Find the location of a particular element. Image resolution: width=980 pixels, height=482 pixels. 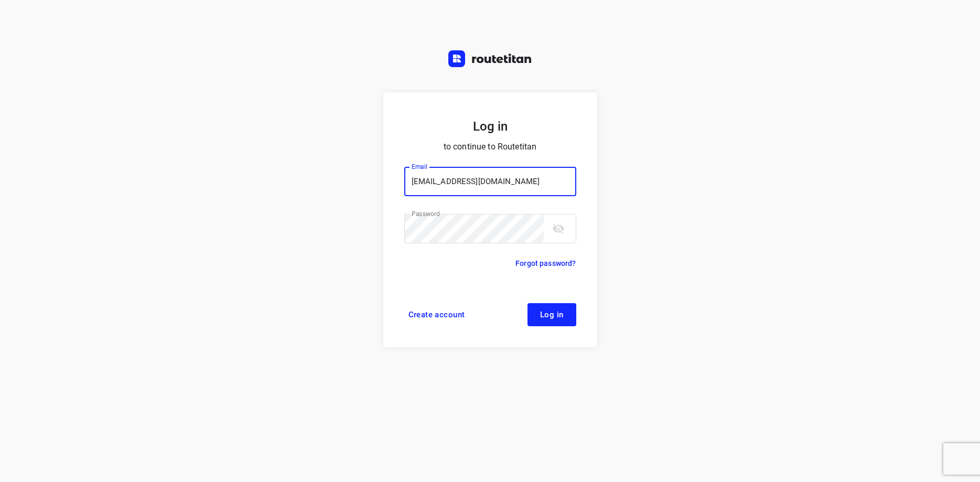

a: Create account is located at coordinates (437, 315).